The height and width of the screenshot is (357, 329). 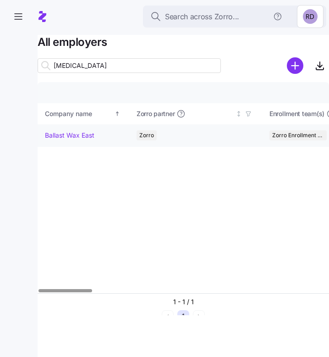 What do you see at coordinates (239, 114) in the screenshot?
I see `div: Not sorted` at bounding box center [239, 114].